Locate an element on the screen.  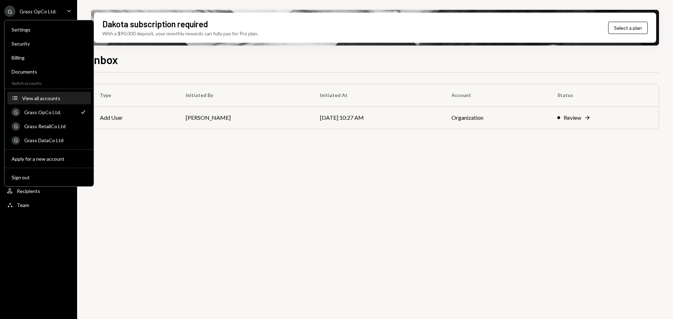
a: GGrass RetailCo Ltd is located at coordinates (49, 126).